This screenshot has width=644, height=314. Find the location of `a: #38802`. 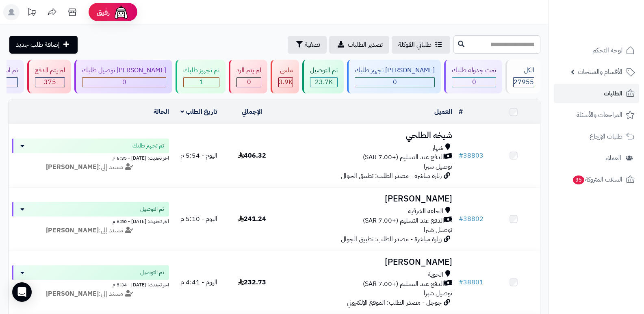

a: #38802 is located at coordinates (471, 219).